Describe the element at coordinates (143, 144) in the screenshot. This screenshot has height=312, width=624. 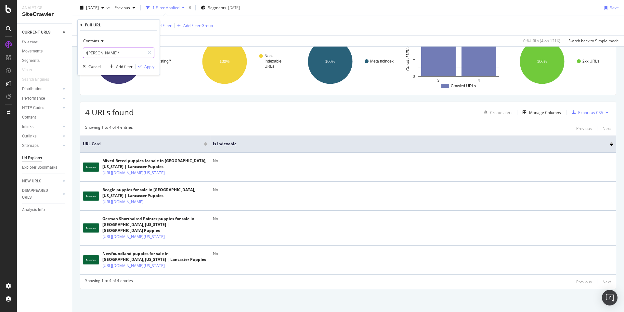
I see `span: URL Card` at that location.